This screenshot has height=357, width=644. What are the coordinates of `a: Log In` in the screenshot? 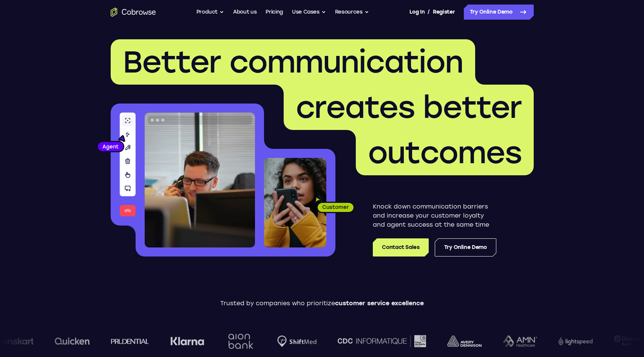 It's located at (417, 12).